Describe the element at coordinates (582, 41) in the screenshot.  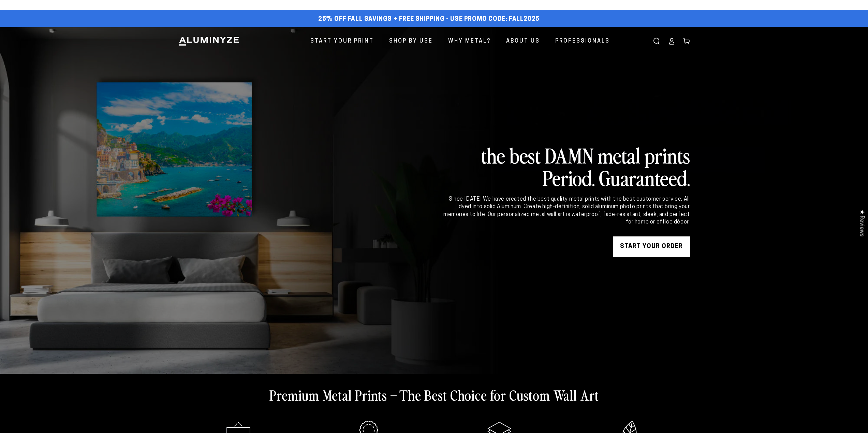
I see `span: Professionals` at that location.